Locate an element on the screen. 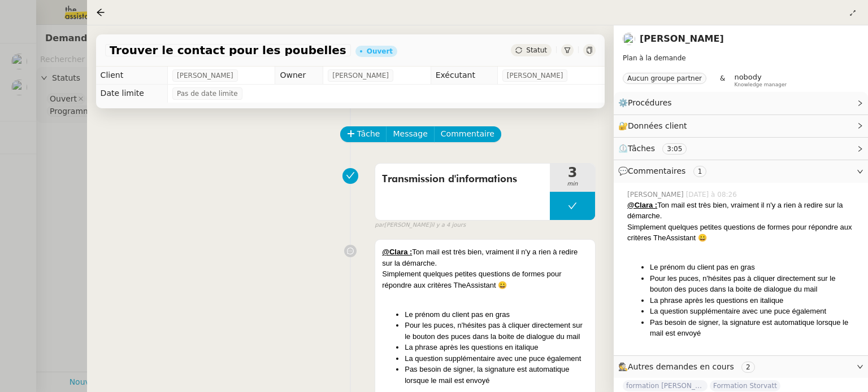 Image resolution: width=868 pixels, height=392 pixels. span: Pas de date limite is located at coordinates (208, 94).